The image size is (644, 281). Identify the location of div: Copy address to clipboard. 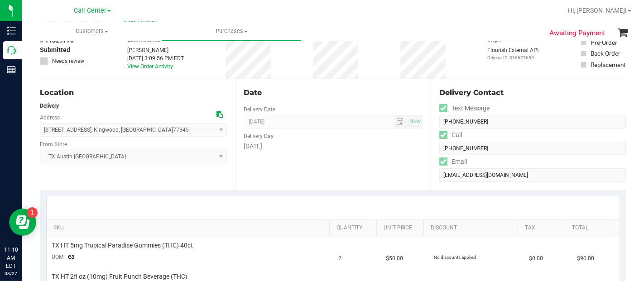
(219, 114).